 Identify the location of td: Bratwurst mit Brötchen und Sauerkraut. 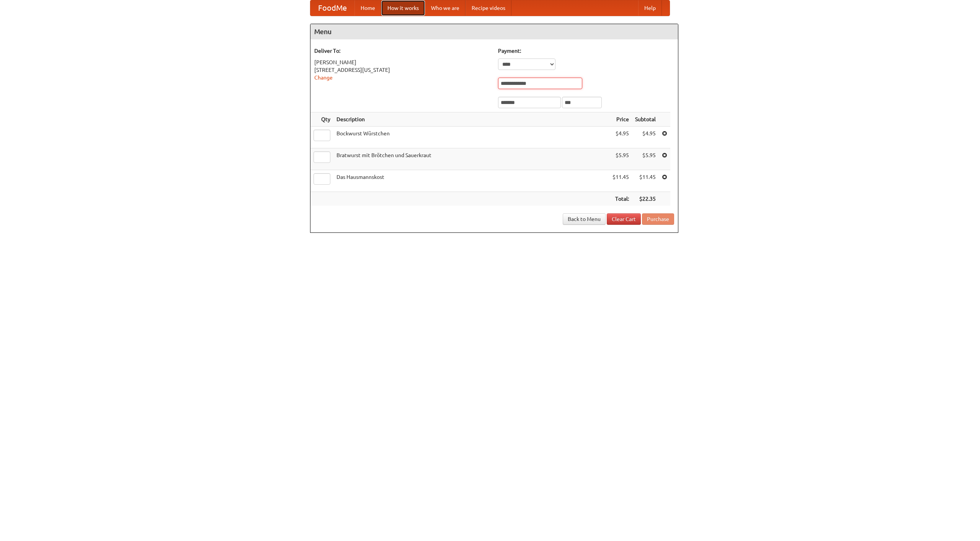
(472, 159).